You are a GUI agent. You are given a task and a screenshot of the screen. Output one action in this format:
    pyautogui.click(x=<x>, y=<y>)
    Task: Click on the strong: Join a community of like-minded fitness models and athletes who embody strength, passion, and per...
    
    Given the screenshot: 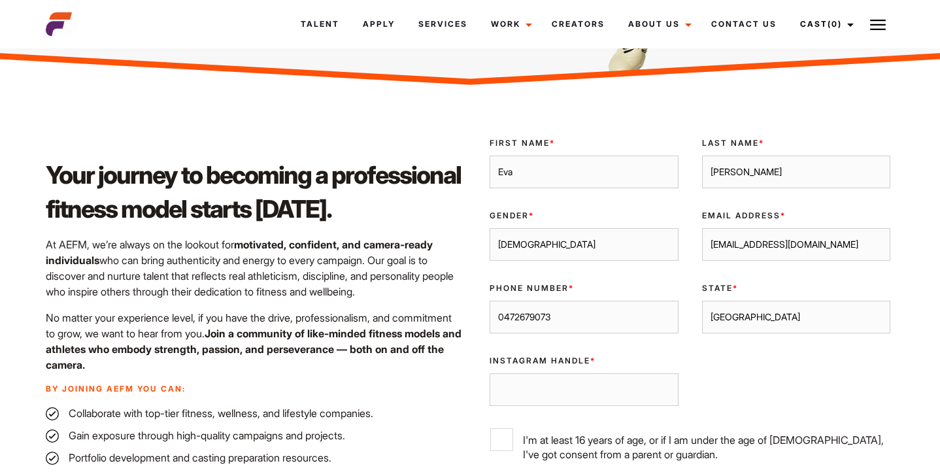 What is the action you would take?
    pyautogui.click(x=254, y=349)
    